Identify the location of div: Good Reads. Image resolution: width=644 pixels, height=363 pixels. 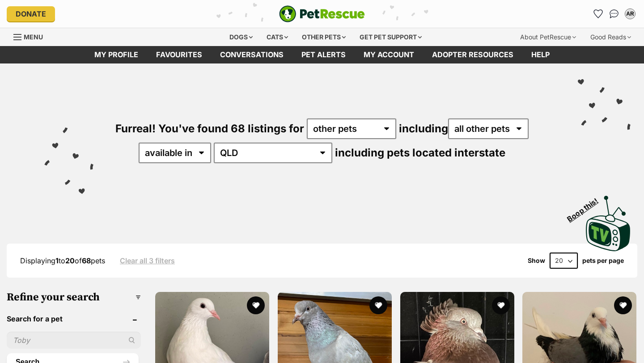
(610, 37).